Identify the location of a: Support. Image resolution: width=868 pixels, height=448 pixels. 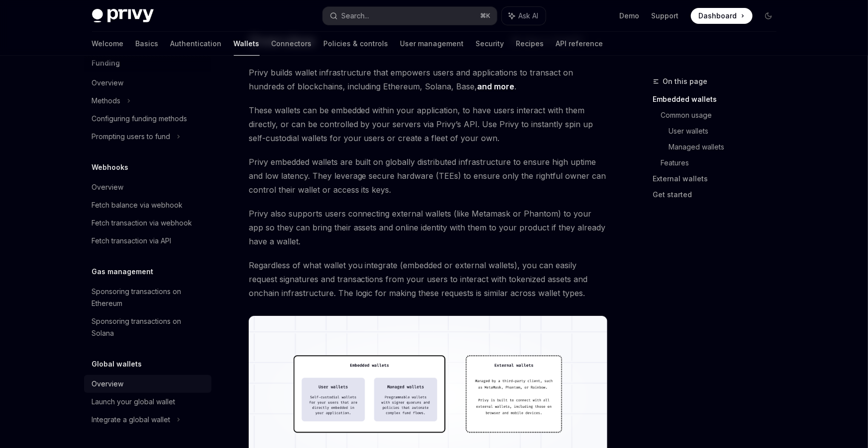
(665, 16).